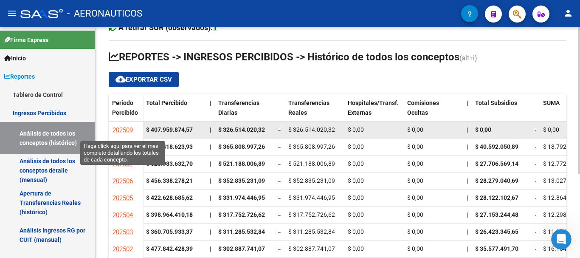  Describe the element at coordinates (104, 14) in the screenshot. I see `span: - AERONAUTICOS` at that location.